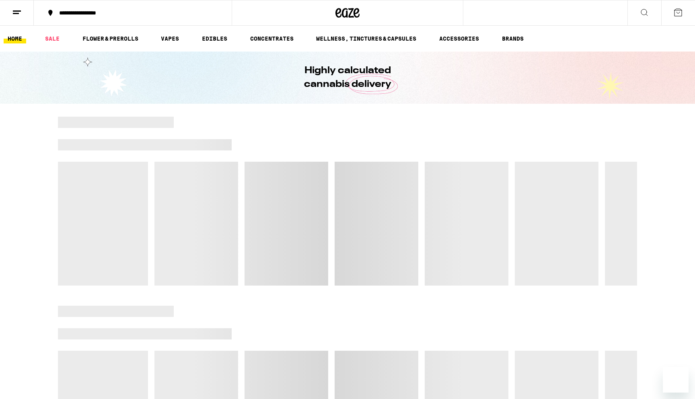 The height and width of the screenshot is (399, 695). I want to click on a: SALE, so click(52, 39).